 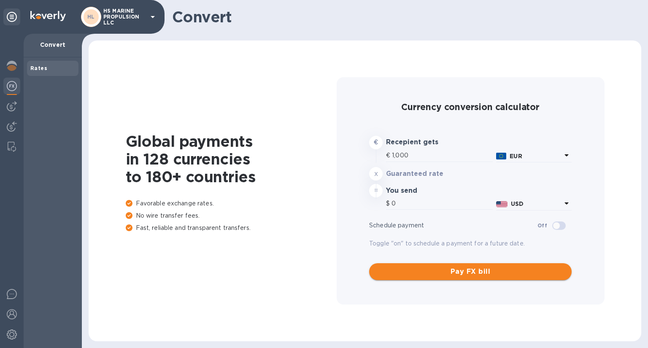 I want to click on h1: Convert, so click(x=404, y=17).